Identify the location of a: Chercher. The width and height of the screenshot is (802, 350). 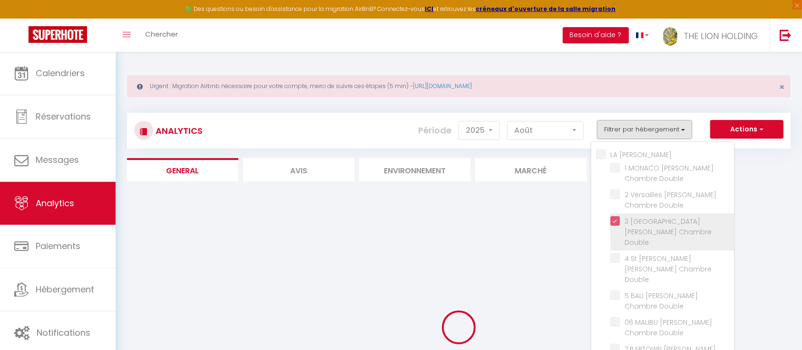
(161, 35).